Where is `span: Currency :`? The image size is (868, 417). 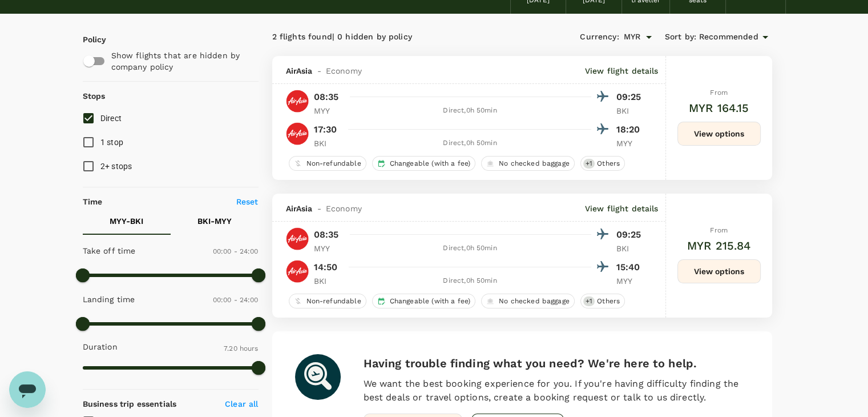 span: Currency : is located at coordinates (599, 37).